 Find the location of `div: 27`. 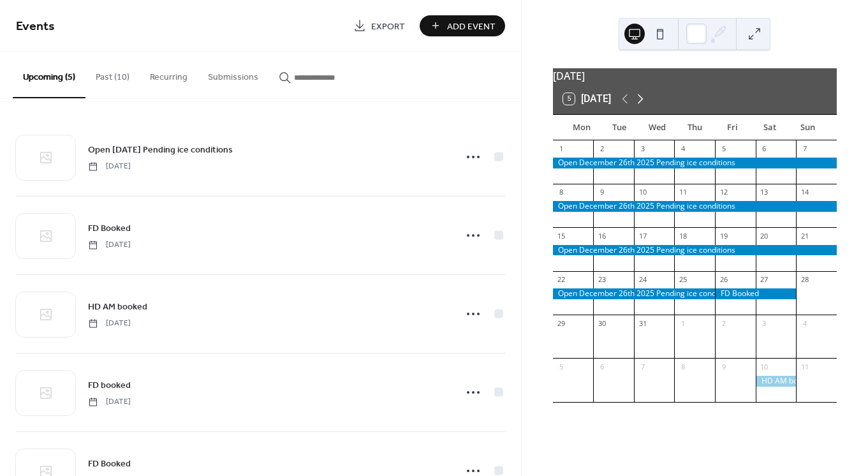

div: 27 is located at coordinates (764, 279).